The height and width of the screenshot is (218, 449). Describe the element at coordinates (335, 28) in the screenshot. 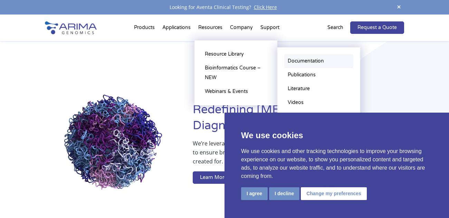

I see `p: Search` at that location.